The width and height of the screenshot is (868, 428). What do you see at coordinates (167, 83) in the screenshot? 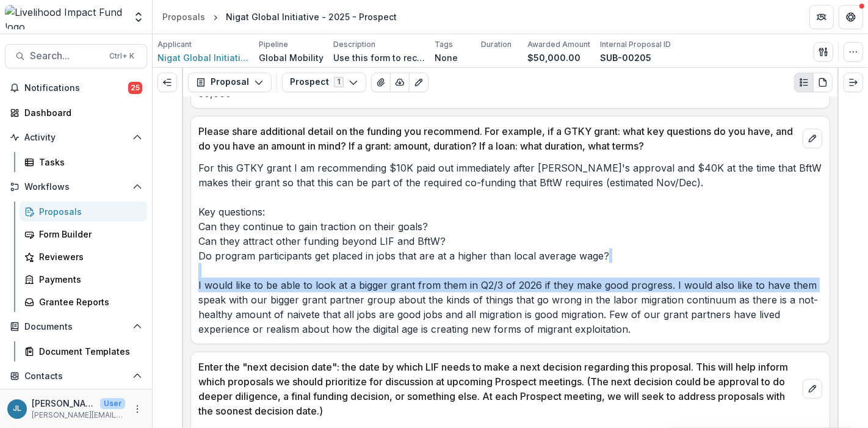
I see `button: Expand left` at bounding box center [167, 83].